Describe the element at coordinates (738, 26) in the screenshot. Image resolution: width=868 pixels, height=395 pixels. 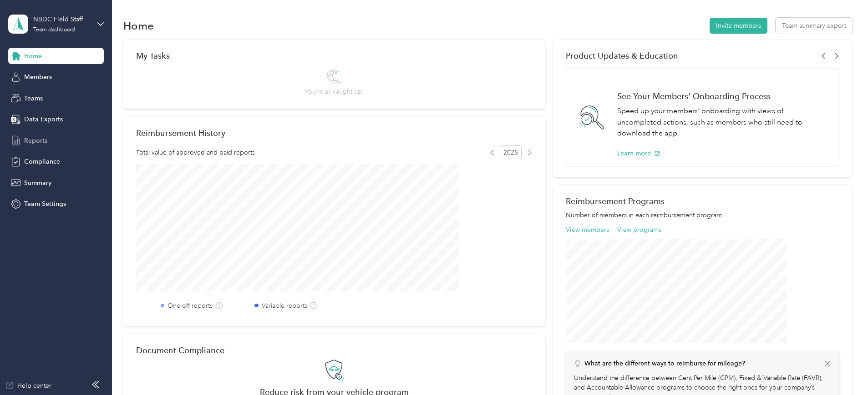
I see `button: Invite members` at that location.